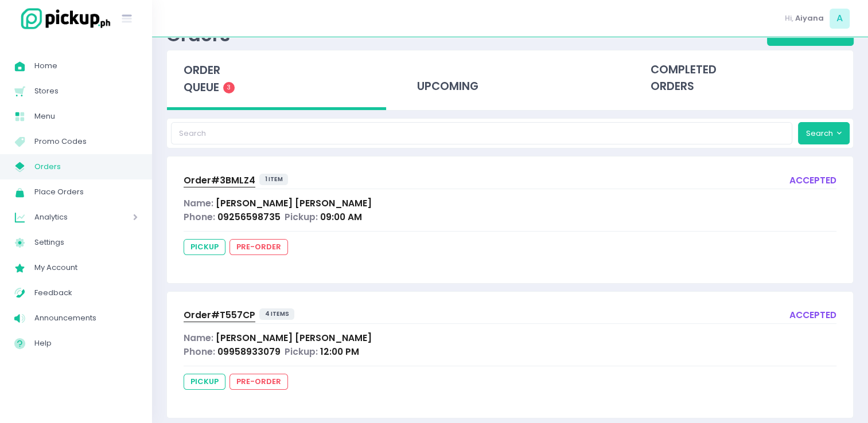 This screenshot has width=868, height=423. What do you see at coordinates (219, 180) in the screenshot?
I see `span: Order# 3BMLZ4` at bounding box center [219, 180].